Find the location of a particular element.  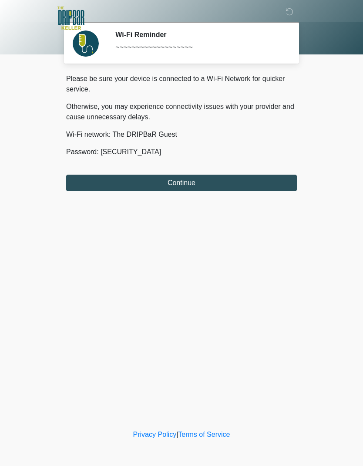

img: The DRIPBaR - Keller Logo is located at coordinates (71, 18).